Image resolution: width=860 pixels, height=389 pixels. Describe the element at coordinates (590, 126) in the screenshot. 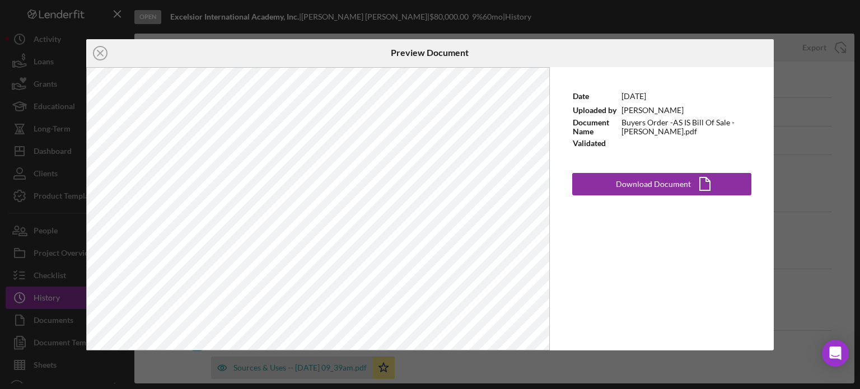

I see `b: Document Name` at that location.